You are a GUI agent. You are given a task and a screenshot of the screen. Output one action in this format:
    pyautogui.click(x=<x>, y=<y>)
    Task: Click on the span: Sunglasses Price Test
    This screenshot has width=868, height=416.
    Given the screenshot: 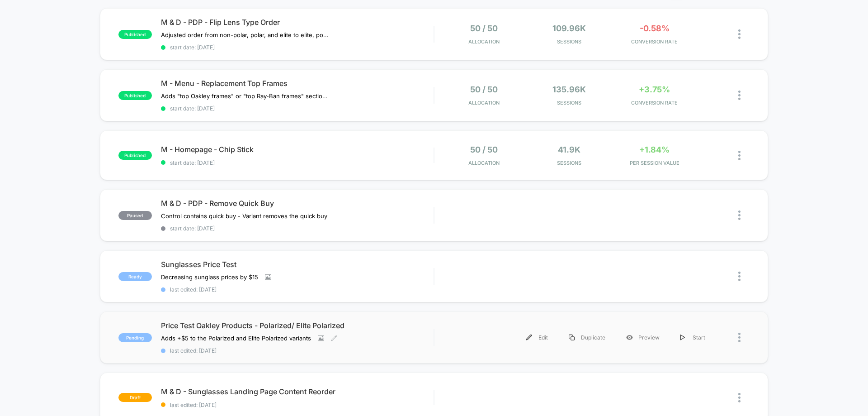 What is the action you would take?
    pyautogui.click(x=297, y=265)
    